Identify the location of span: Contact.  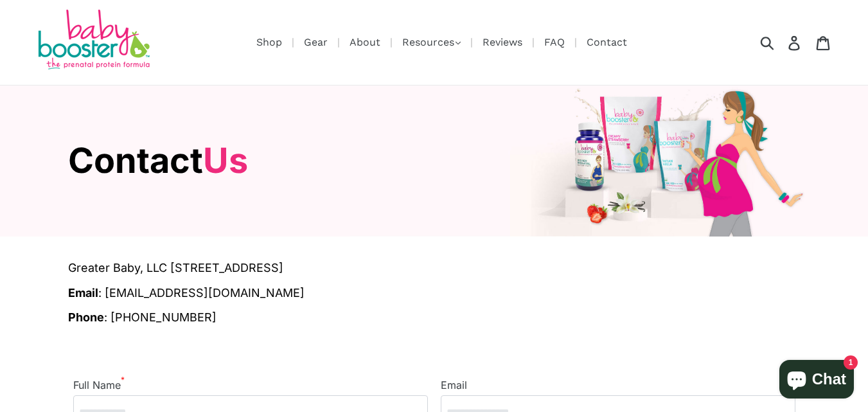
(158, 160).